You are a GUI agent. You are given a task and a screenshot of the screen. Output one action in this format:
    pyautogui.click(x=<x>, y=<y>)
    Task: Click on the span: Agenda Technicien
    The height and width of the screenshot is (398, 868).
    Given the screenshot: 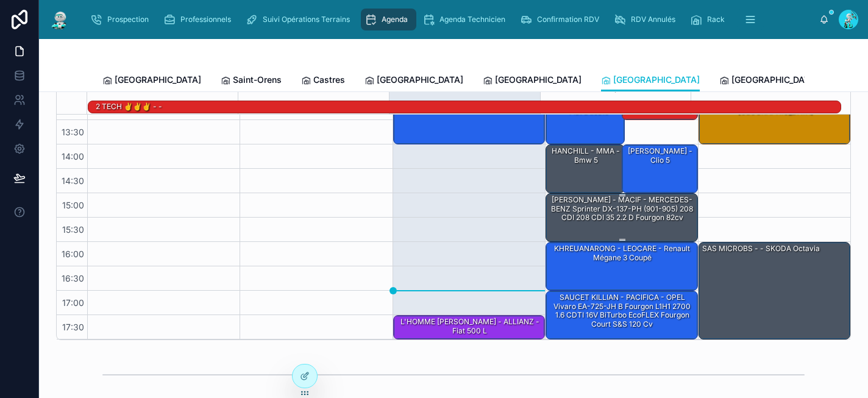 What is the action you would take?
    pyautogui.click(x=472, y=19)
    